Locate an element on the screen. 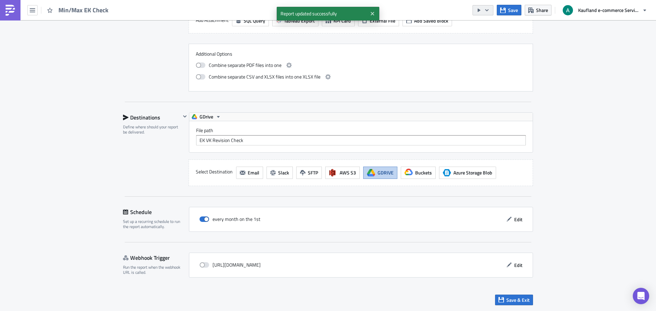 This screenshot has height=311, width=656. span: GDRIVE is located at coordinates (385, 172).